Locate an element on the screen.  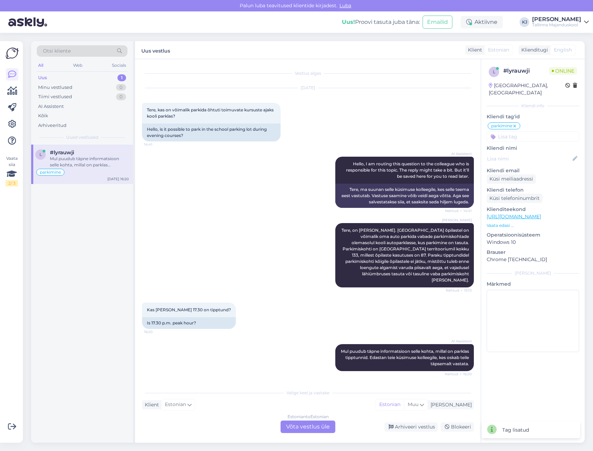
span: Mul puudub täpne informatsioon selle kohta, millal on parklas tipptunnid. Edastan teie küsimuse k... is located at coordinates (405, 358).